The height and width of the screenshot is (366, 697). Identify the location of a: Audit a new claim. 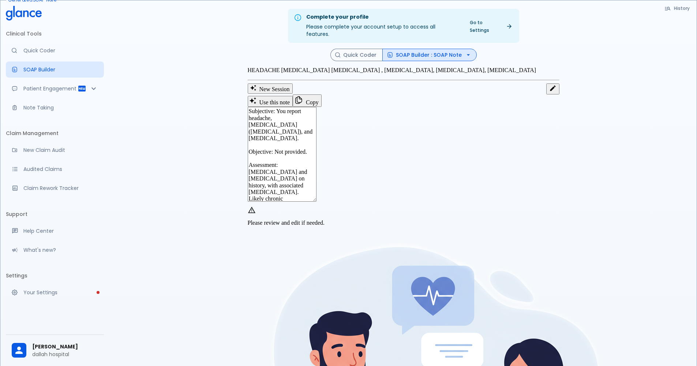
(55, 150).